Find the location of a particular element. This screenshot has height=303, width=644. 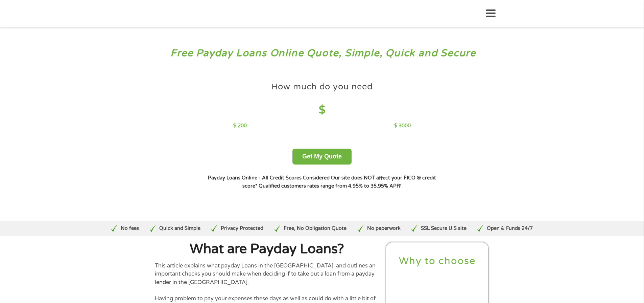

p: Free, No Obligation Quote is located at coordinates (315, 228).